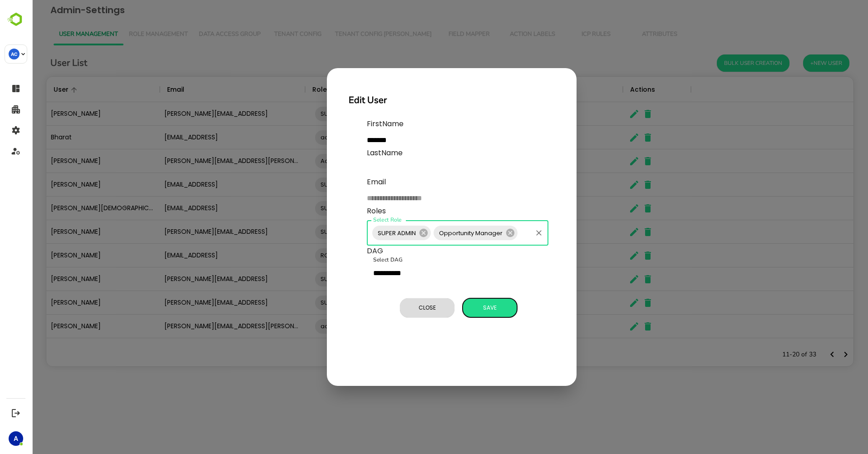 The width and height of the screenshot is (868, 454). What do you see at coordinates (15, 413) in the screenshot?
I see `button: Logout` at bounding box center [15, 413].